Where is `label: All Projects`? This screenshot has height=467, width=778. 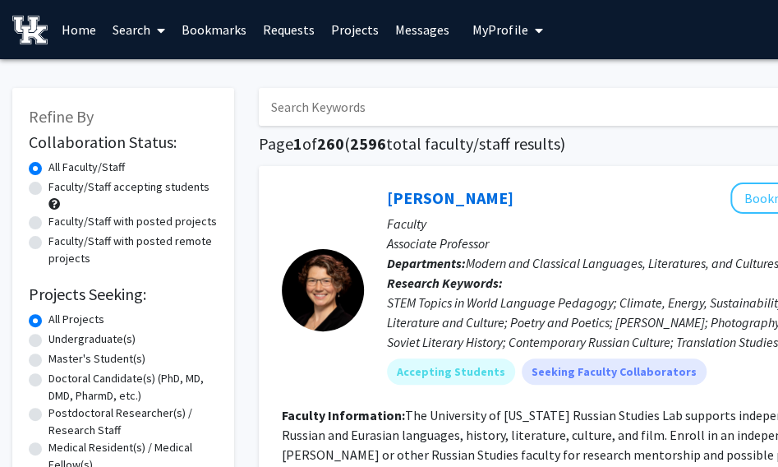 label: All Projects is located at coordinates (76, 319).